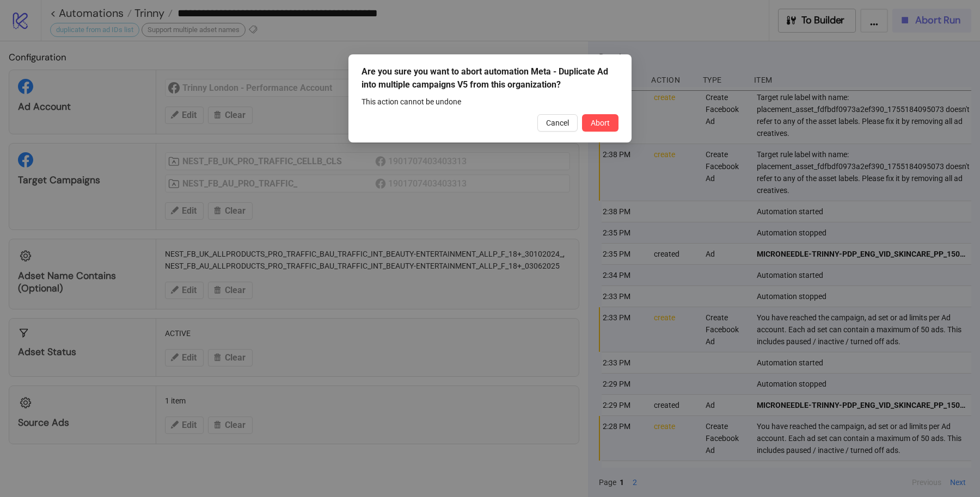 The image size is (980, 497). What do you see at coordinates (490, 102) in the screenshot?
I see `div: This action cannot be undone` at bounding box center [490, 102].